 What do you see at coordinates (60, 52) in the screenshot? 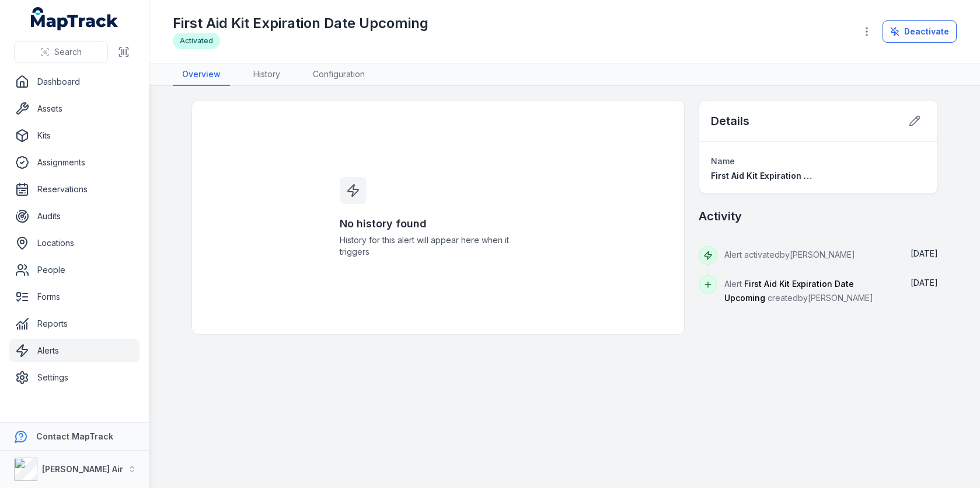
I see `button: Search` at bounding box center [60, 52].